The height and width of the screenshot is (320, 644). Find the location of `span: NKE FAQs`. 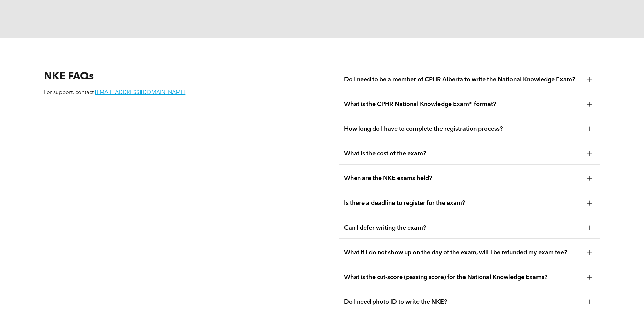

span: NKE FAQs is located at coordinates (69, 76).